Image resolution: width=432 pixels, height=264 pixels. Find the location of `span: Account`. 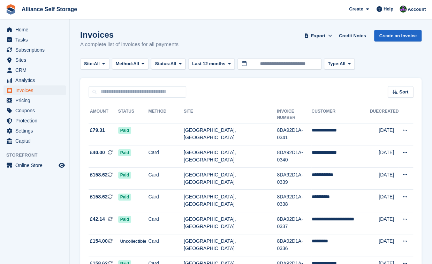

span: Account is located at coordinates (416, 9).